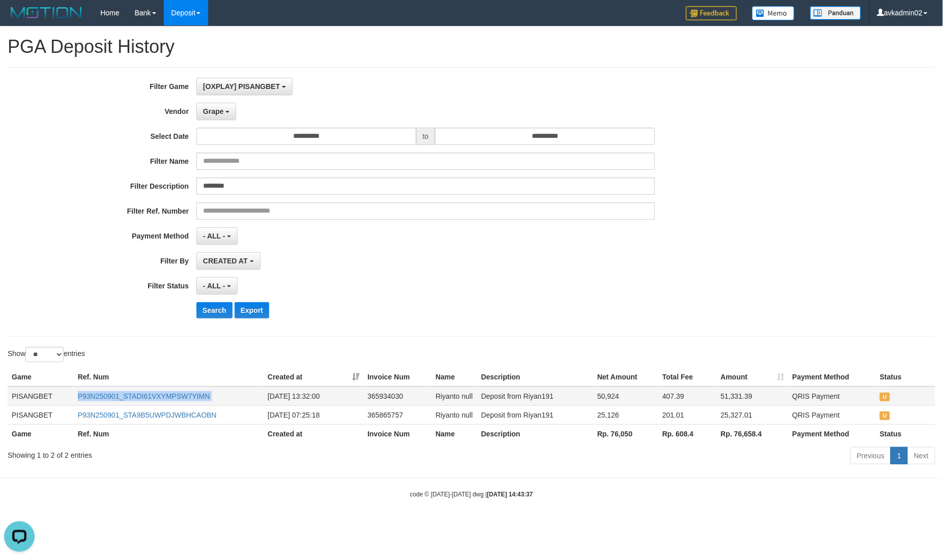 The width and height of the screenshot is (943, 560). What do you see at coordinates (147, 415) in the screenshot?
I see `a: P93N250901_STA9B5UWPDJWBHCAOBN` at bounding box center [147, 415].